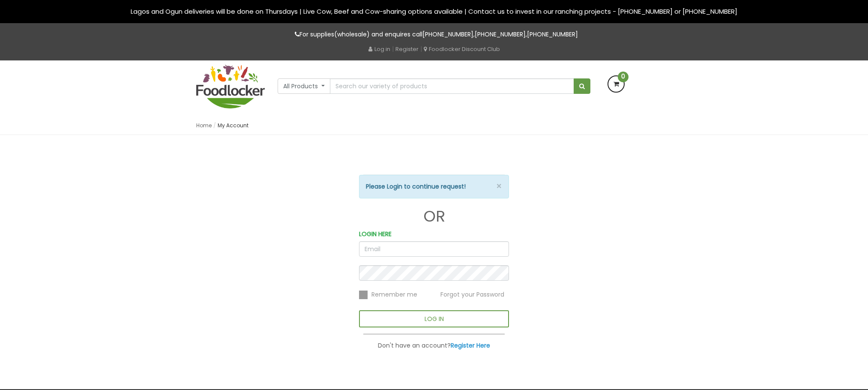 Image resolution: width=868 pixels, height=390 pixels. What do you see at coordinates (379, 49) in the screenshot?
I see `a: Log in` at bounding box center [379, 49].